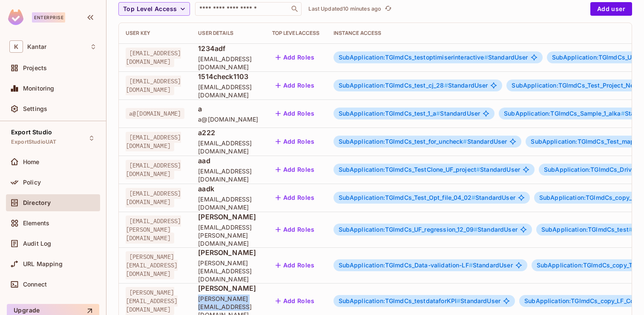 This screenshot has width=644, height=315. Describe the element at coordinates (36, 223) in the screenshot. I see `span: Elements` at that location.